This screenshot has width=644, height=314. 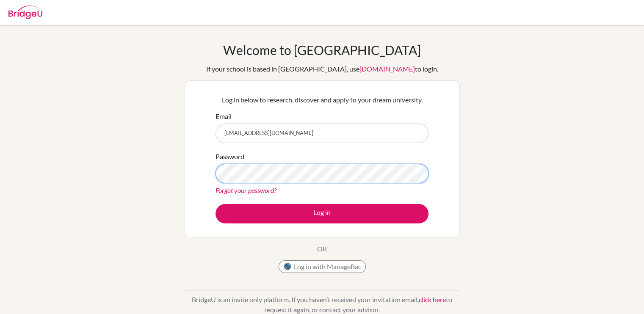 What do you see at coordinates (433, 299) in the screenshot?
I see `a: click here` at bounding box center [433, 299].